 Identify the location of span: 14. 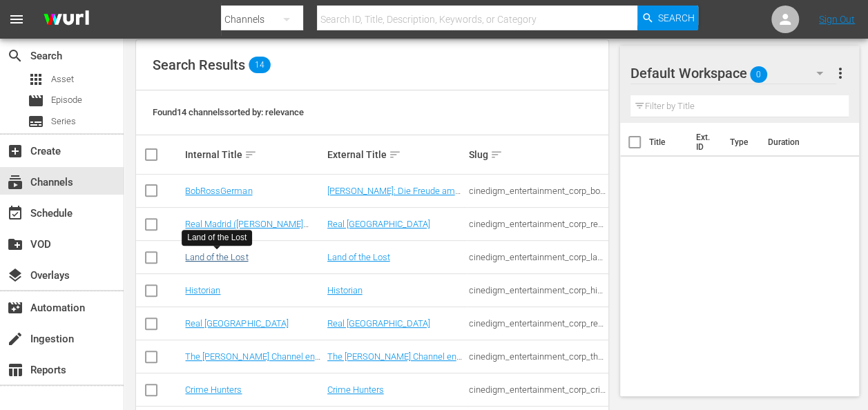
(260, 65).